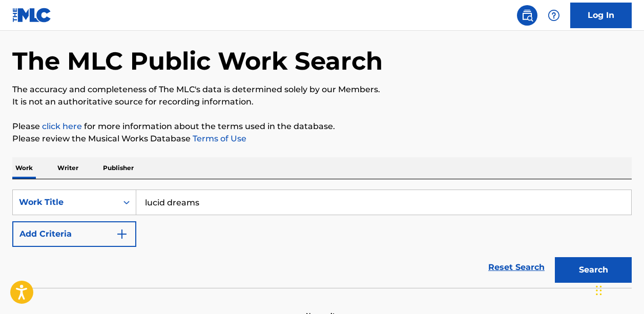 This screenshot has width=644, height=314. Describe the element at coordinates (322, 239) in the screenshot. I see `form: Search Form` at that location.